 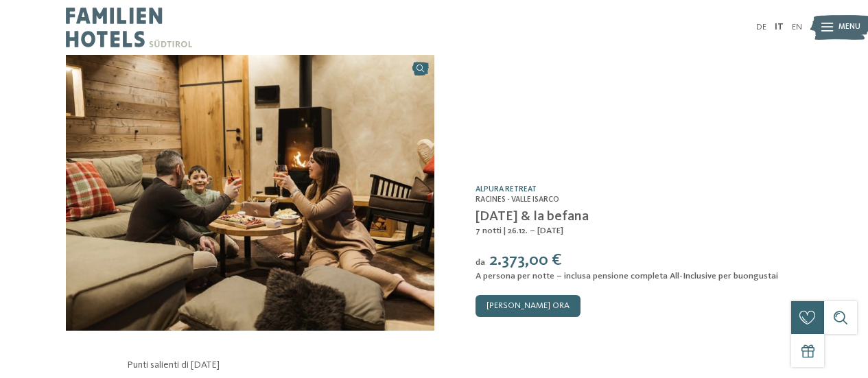 I want to click on span: Racines - Valle Isarco, so click(x=517, y=199).